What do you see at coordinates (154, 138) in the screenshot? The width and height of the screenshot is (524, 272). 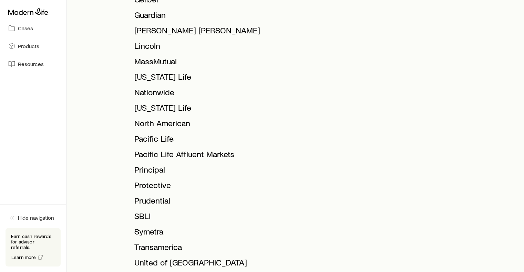 I see `span: Pacific Life` at bounding box center [154, 138].